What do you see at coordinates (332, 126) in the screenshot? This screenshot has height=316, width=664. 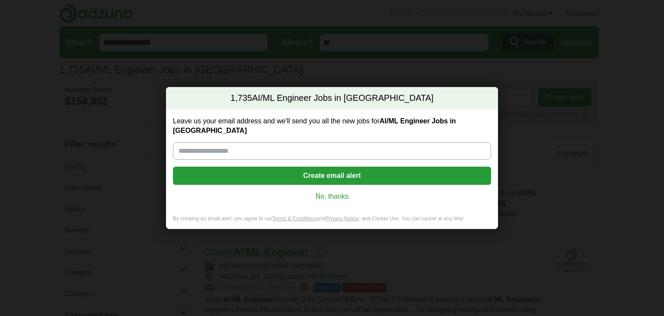 I see `label: Leave us your email address and we'll send you all the new jobs for` at bounding box center [332, 126].